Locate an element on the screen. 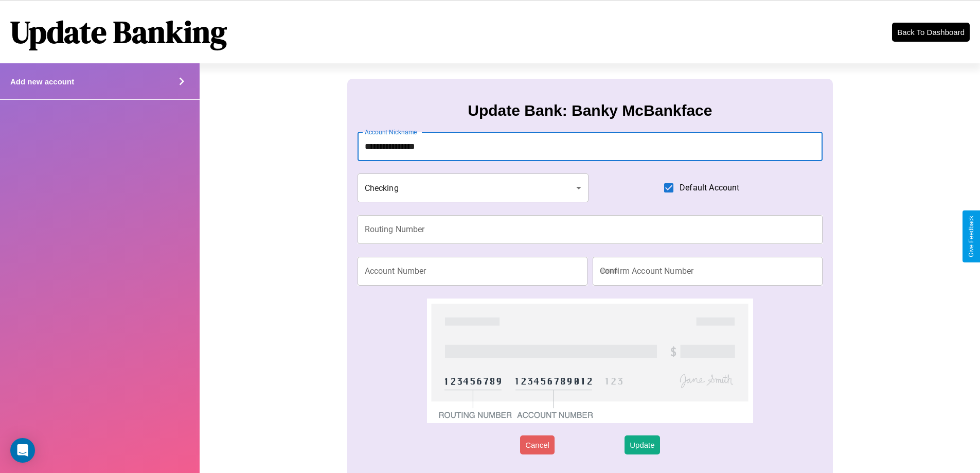 The image size is (980, 473). h3: Update Bank: Banky McBankface is located at coordinates (590, 111).